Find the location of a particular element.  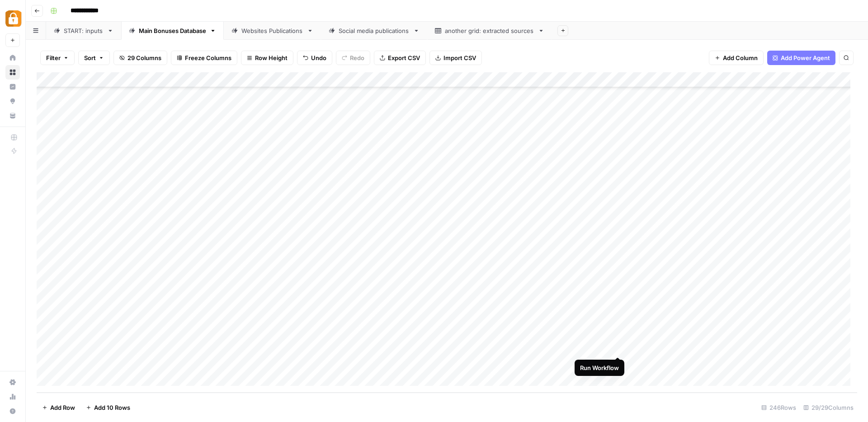

a: another grid: extracted sources is located at coordinates (490, 30).